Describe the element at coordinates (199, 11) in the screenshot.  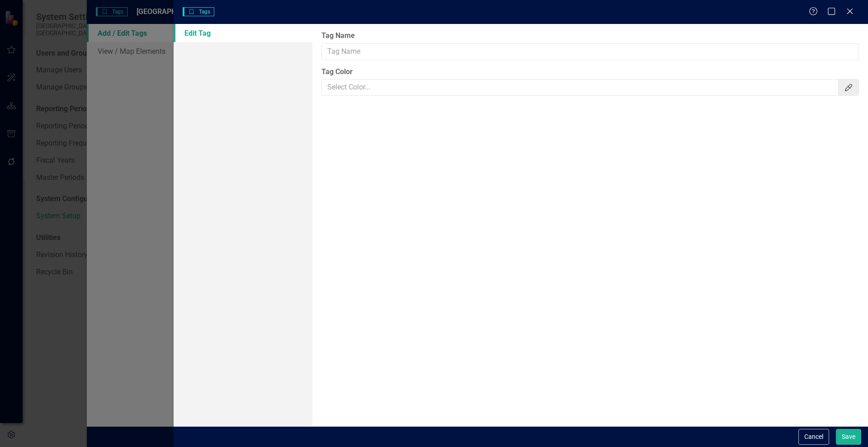
I see `span: Tags` at that location.